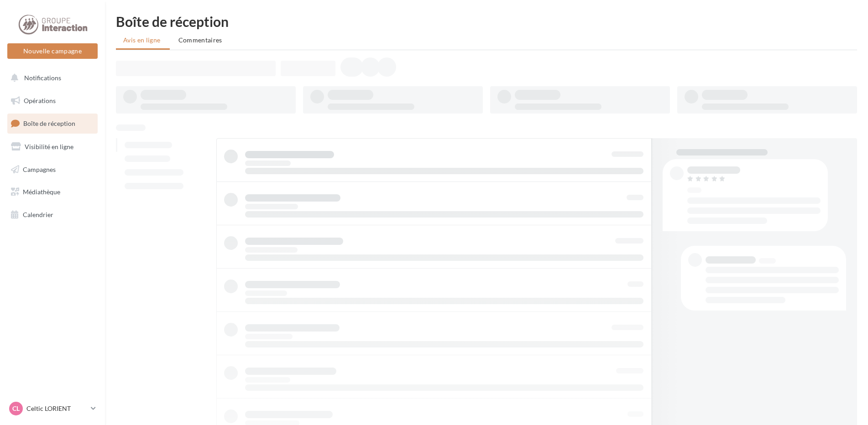 Image resolution: width=868 pixels, height=425 pixels. Describe the element at coordinates (16, 409) in the screenshot. I see `span: CL` at that location.